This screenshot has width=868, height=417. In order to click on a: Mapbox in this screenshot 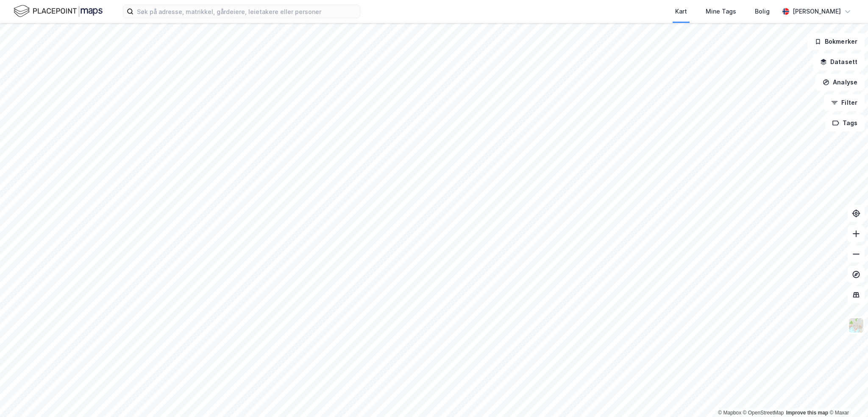, I will do `click(729, 413)`.